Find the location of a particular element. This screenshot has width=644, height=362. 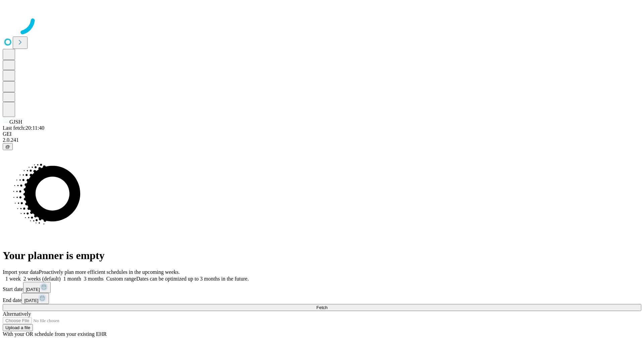

span: Fetch is located at coordinates (322, 307).